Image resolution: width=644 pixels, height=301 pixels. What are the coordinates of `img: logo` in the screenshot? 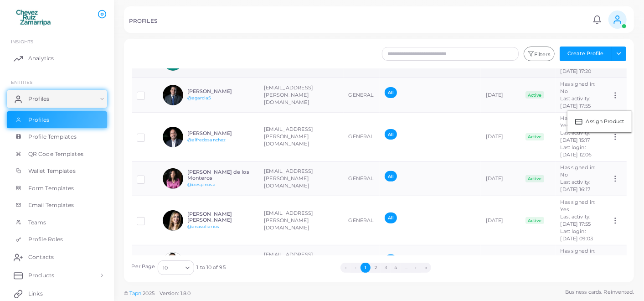 It's located at (33, 17).